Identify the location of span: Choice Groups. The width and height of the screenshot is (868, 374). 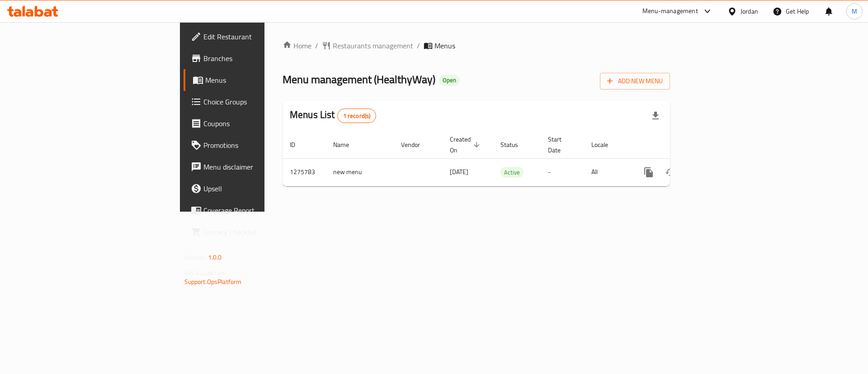
(261, 102).